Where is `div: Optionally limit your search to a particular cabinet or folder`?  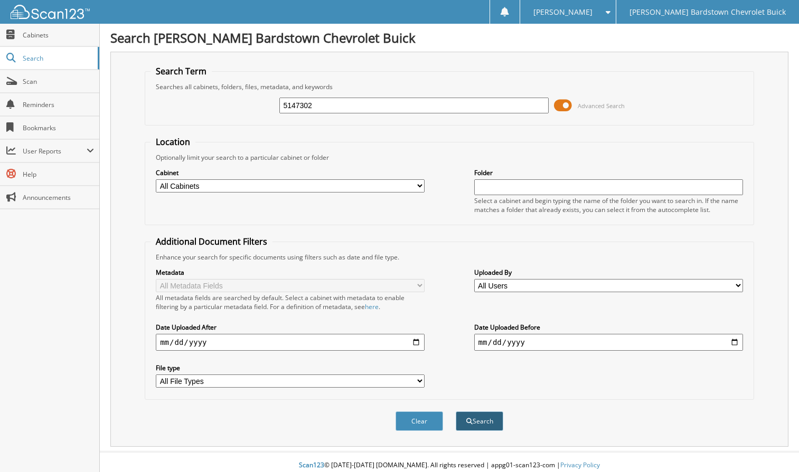 div: Optionally limit your search to a particular cabinet or folder is located at coordinates (449, 157).